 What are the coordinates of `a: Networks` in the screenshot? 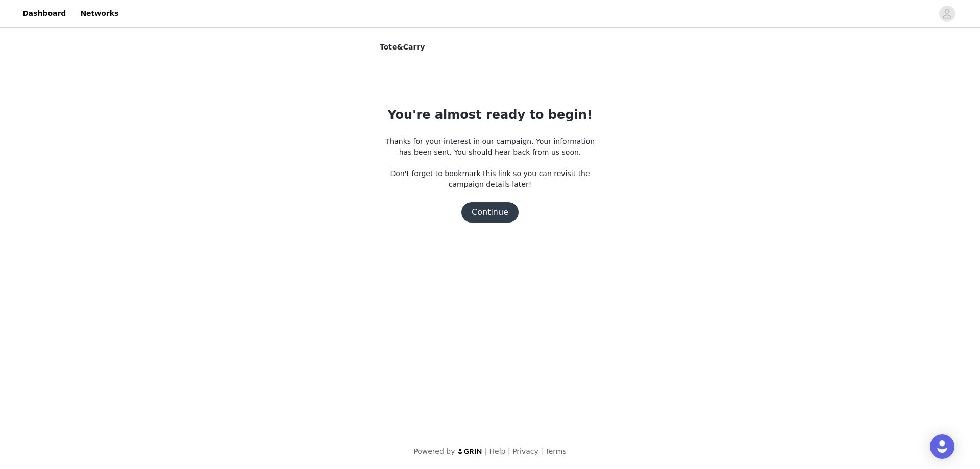 It's located at (99, 13).